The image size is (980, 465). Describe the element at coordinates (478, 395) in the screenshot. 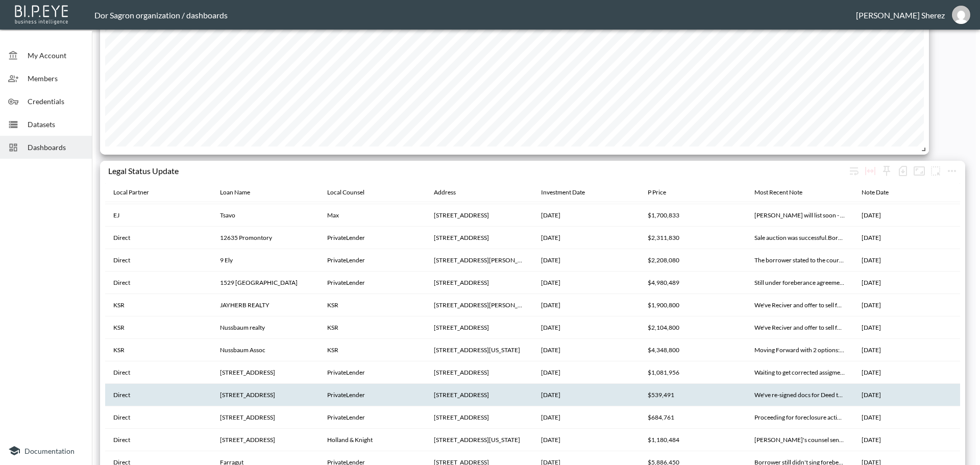

I see `th: 77 St Marks Ave, Brooklyn, NY 11217` at that location.